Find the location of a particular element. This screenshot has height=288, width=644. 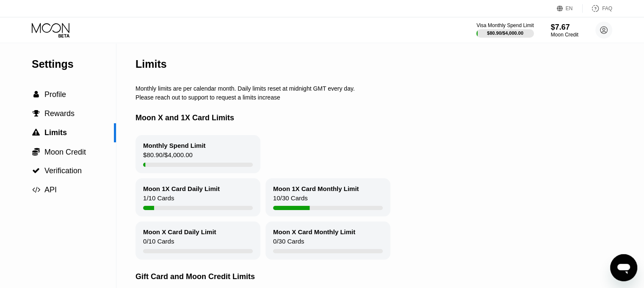

div: Monthly Spend Limit is located at coordinates (174, 145).